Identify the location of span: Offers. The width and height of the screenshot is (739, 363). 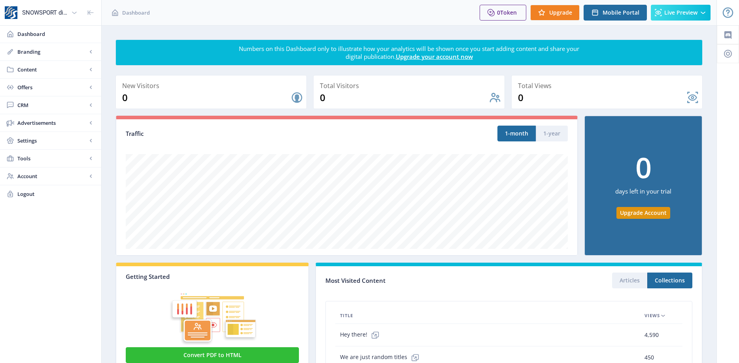
(52, 87).